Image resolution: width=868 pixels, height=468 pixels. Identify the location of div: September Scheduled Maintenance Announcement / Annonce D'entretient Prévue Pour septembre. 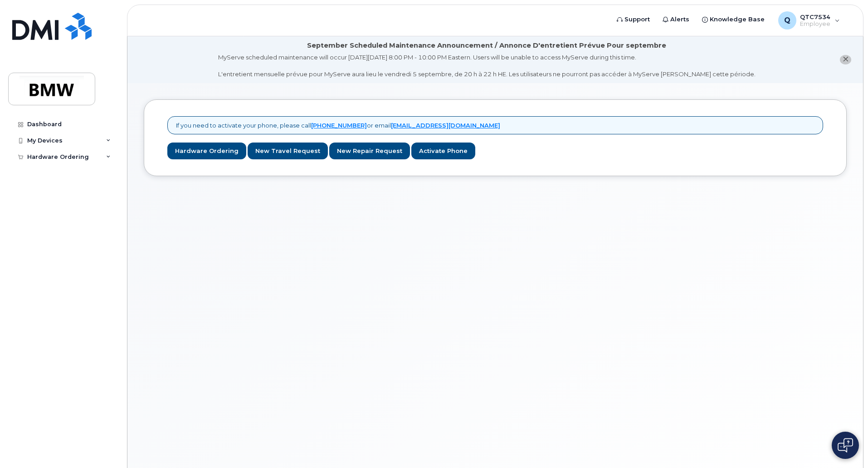
(487, 46).